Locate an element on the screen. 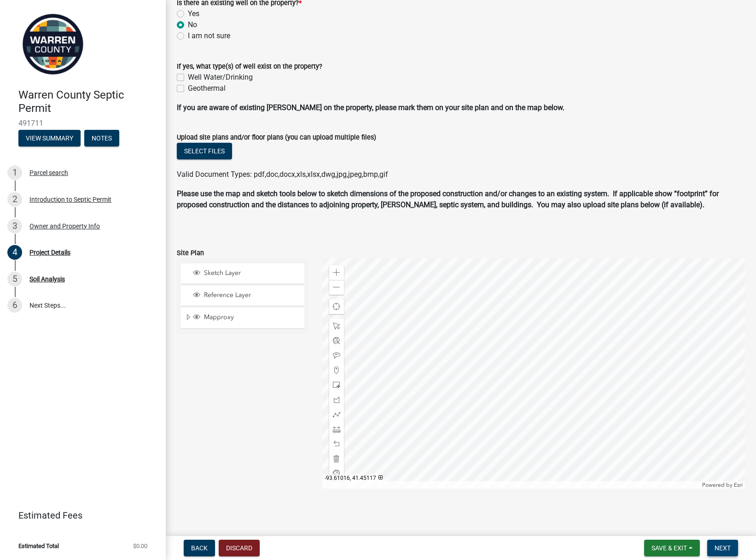  button: View Summary is located at coordinates (49, 138).